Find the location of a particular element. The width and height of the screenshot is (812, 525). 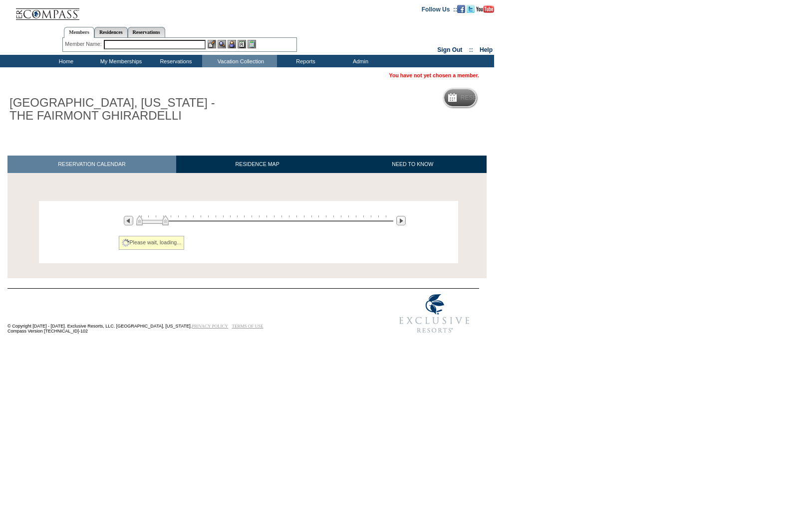

a: Reservations is located at coordinates (146, 32).